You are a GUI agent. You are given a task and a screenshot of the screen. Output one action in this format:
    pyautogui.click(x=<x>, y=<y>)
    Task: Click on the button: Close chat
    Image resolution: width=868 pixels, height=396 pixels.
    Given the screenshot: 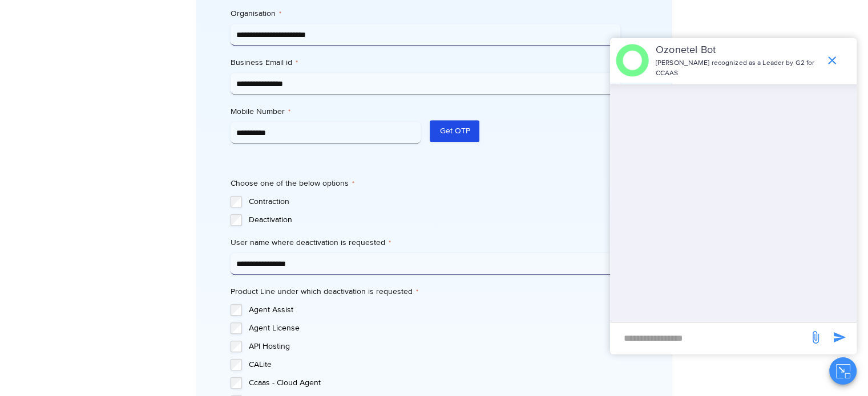 What is the action you would take?
    pyautogui.click(x=843, y=371)
    